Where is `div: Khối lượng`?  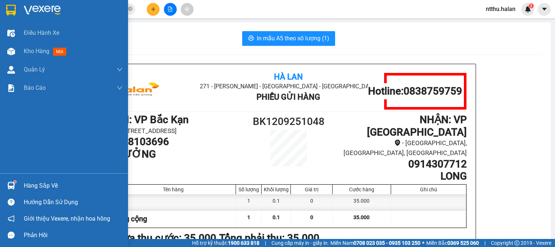 div: Khối lượng is located at coordinates (276, 189).